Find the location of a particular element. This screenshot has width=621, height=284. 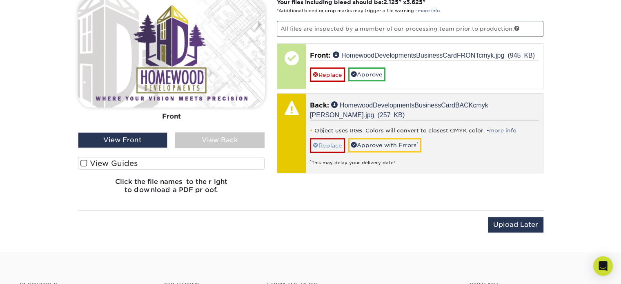

span: Back: is located at coordinates (319, 105).